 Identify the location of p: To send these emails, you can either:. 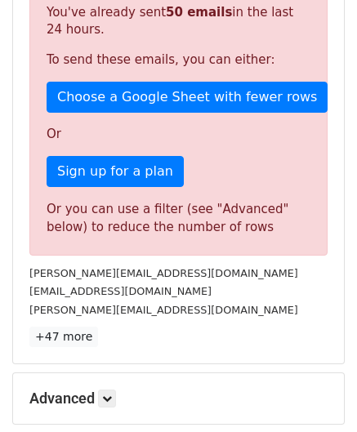
(178, 60).